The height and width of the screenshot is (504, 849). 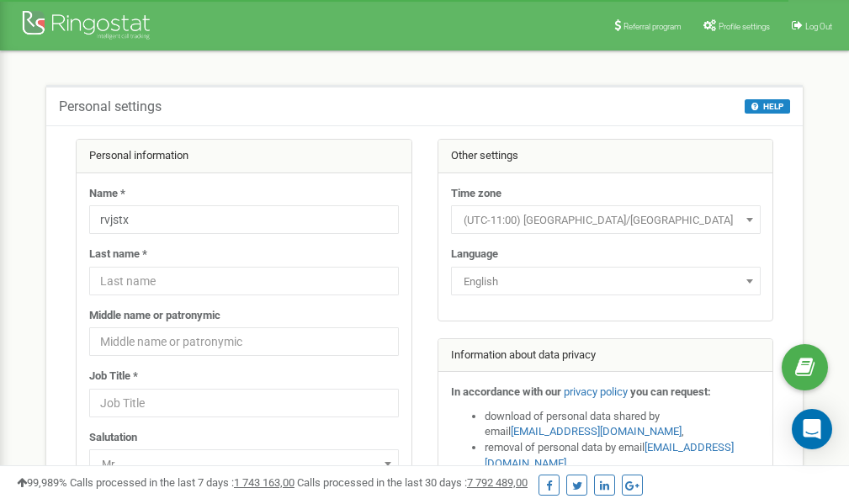 I want to click on span: Profile settings, so click(x=744, y=26).